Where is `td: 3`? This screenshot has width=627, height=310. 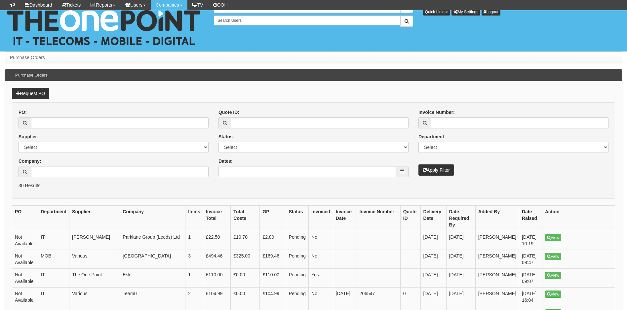 td: 3 is located at coordinates (194, 259).